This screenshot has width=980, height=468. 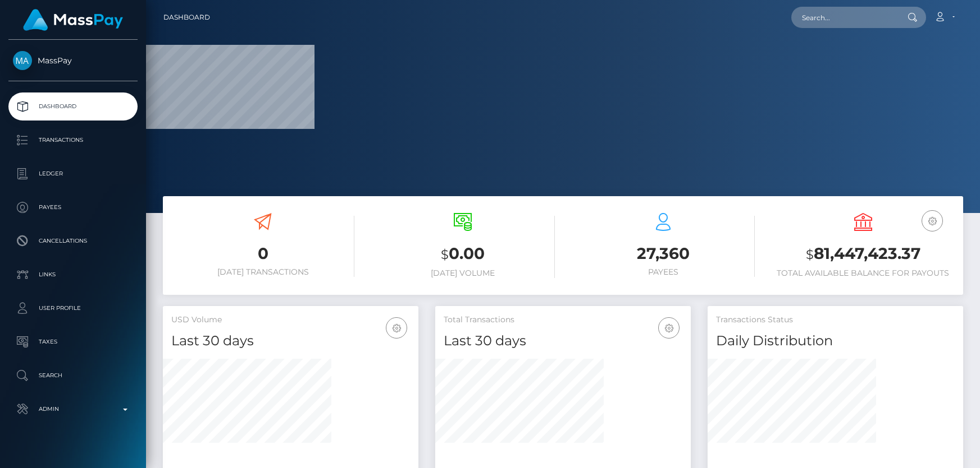 What do you see at coordinates (863, 273) in the screenshot?
I see `h6: Total Available Balance for Payouts` at bounding box center [863, 273].